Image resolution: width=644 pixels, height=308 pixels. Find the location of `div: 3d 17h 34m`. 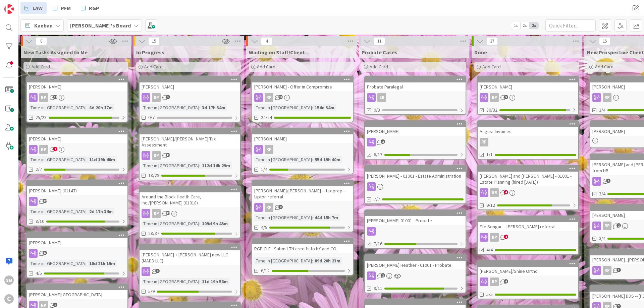

div: 3d 17h 34m is located at coordinates (213, 107).